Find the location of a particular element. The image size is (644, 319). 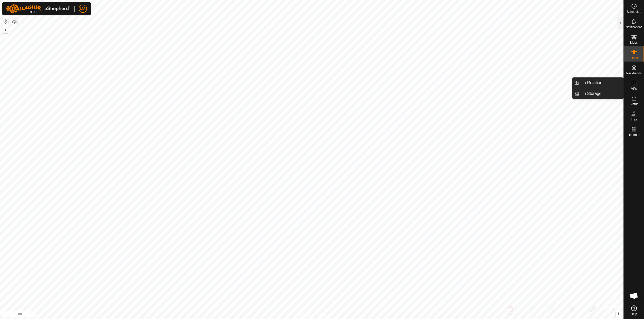

button: i is located at coordinates (618, 314).